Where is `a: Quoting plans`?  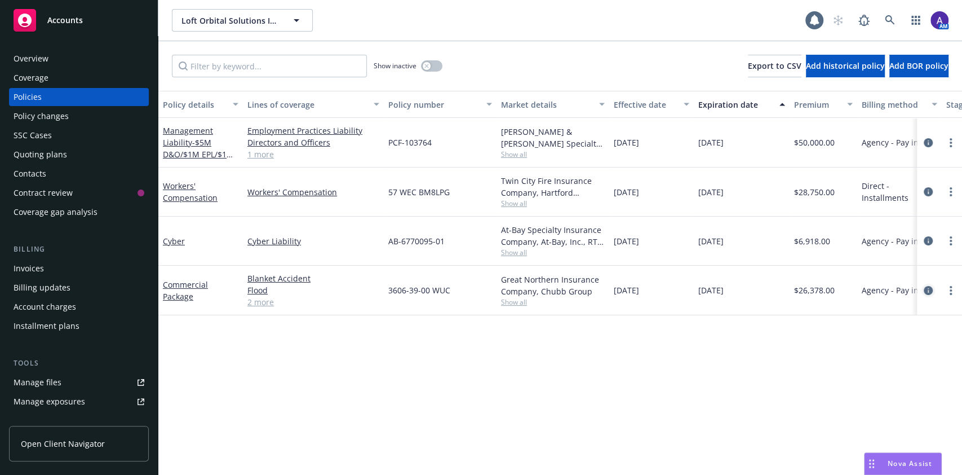 a: Quoting plans is located at coordinates (79, 154).